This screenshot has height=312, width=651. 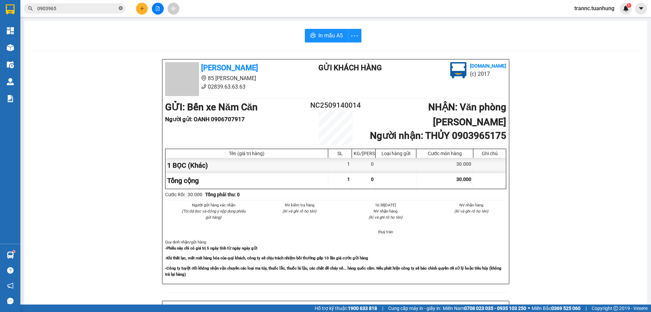 What do you see at coordinates (10, 270) in the screenshot?
I see `span: question-circle` at bounding box center [10, 270].